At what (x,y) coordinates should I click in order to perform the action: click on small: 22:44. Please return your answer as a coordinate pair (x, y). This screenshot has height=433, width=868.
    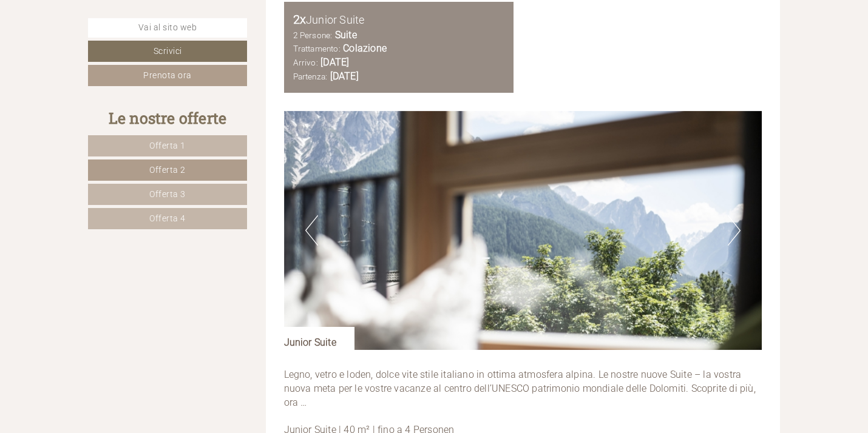
    Looking at the image, I should click on (103, 64).